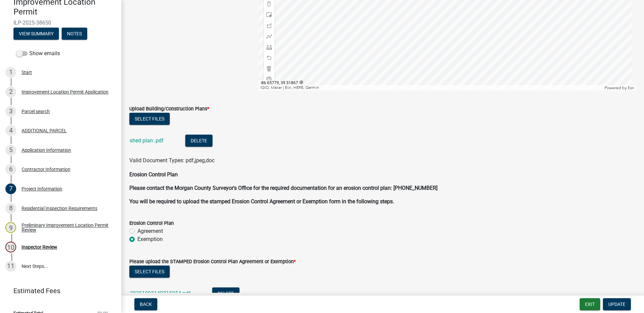 The height and width of the screenshot is (313, 644). Describe the element at coordinates (36, 34) in the screenshot. I see `button: View Summary` at that location.